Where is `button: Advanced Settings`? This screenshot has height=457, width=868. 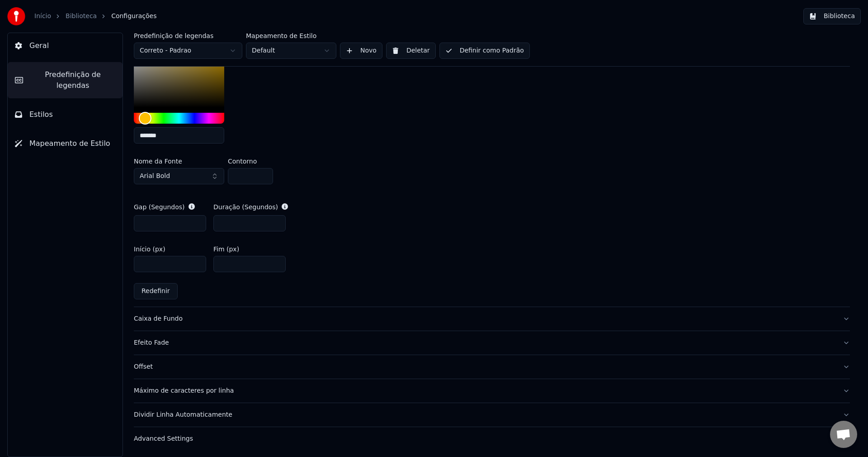
button: Advanced Settings is located at coordinates (492, 439).